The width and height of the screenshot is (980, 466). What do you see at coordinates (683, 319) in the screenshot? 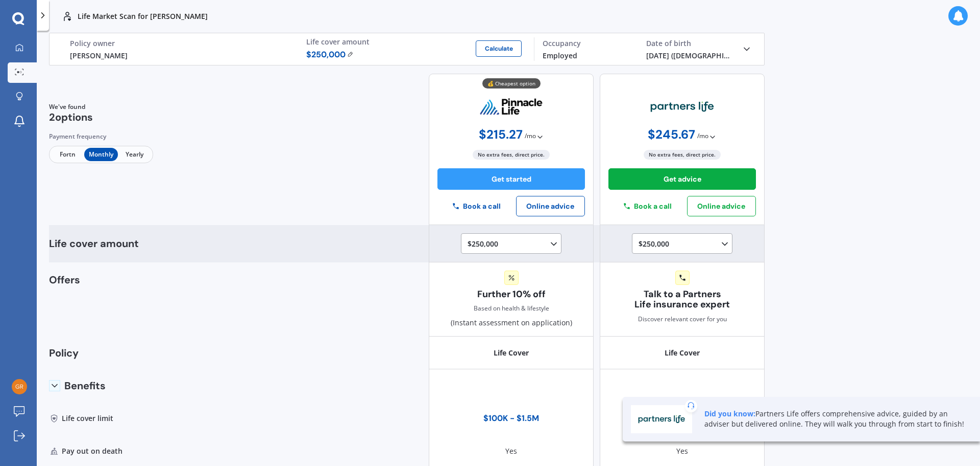
I see `span: Discover relevant cover for you` at bounding box center [683, 319].